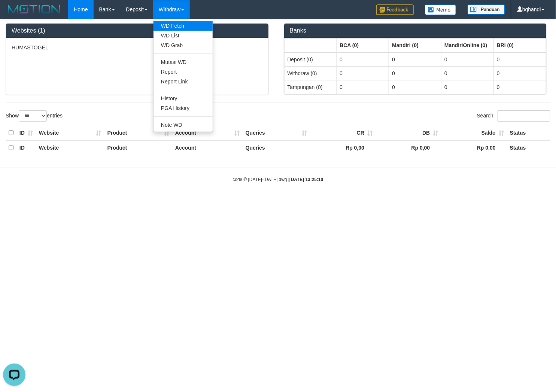 The image size is (556, 392). I want to click on h3: Banks, so click(415, 31).